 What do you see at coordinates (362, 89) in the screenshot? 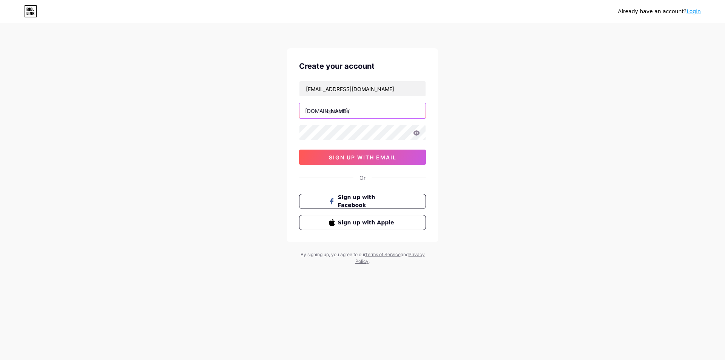
I see `input: Email` at bounding box center [362, 89].